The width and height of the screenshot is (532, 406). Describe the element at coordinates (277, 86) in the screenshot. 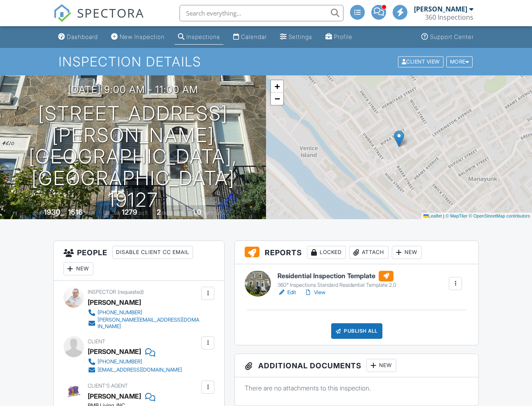

I see `a: Zoom in` at that location.